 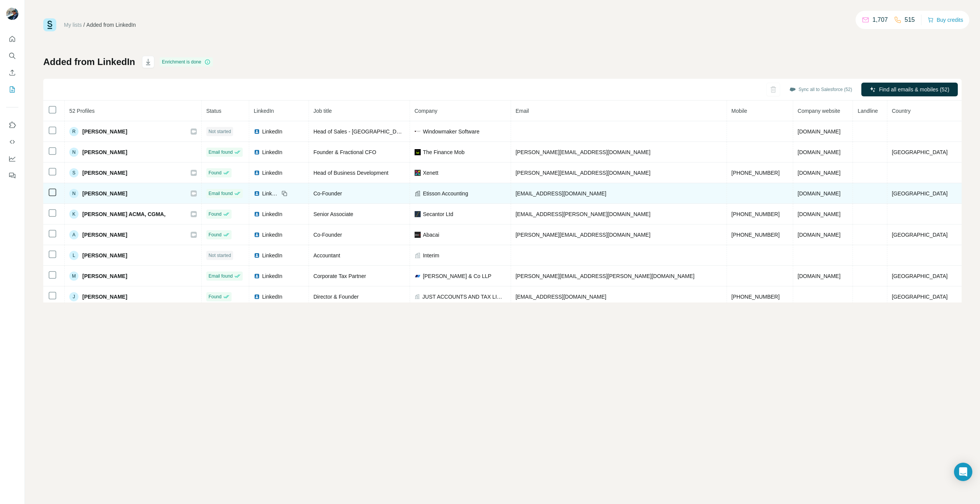 I want to click on span: Abacai, so click(x=431, y=235).